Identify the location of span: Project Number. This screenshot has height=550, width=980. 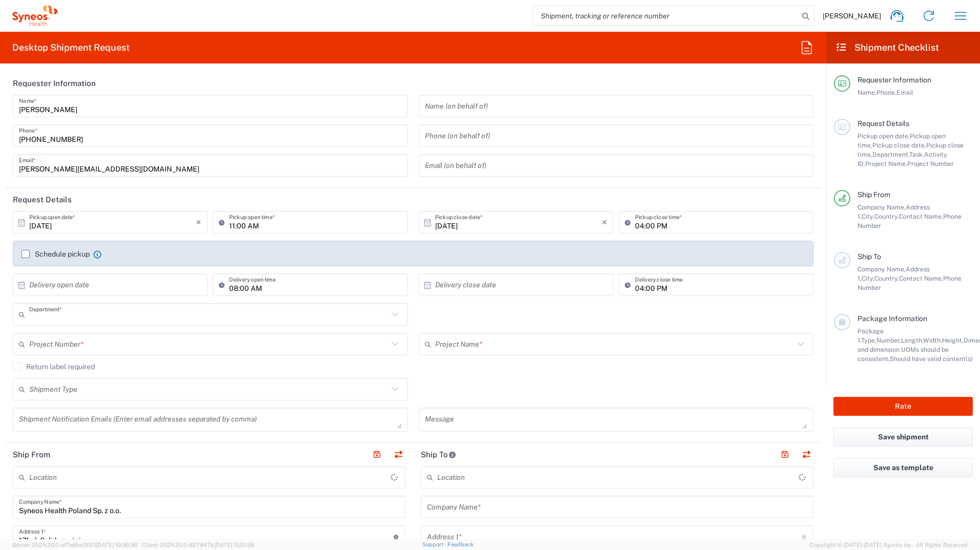
(930, 163).